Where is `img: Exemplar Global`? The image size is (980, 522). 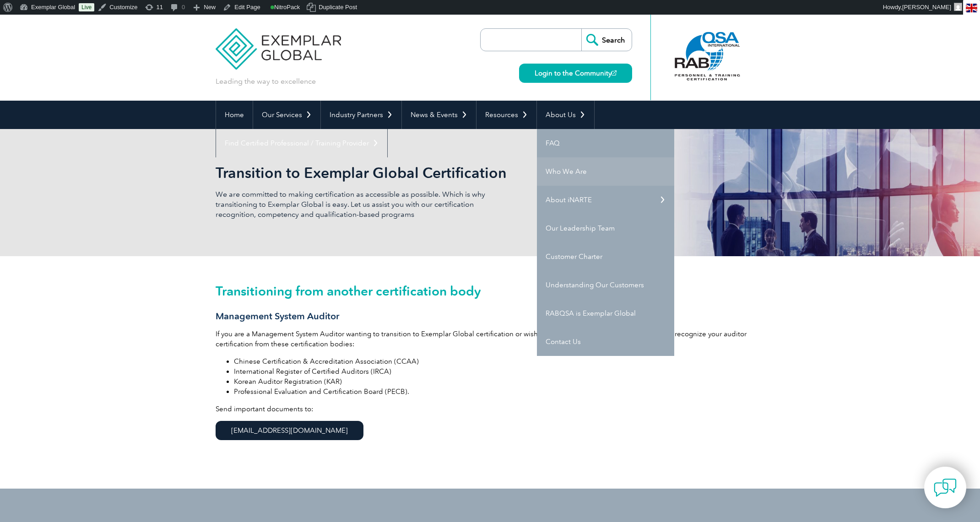 img: Exemplar Global is located at coordinates (278, 42).